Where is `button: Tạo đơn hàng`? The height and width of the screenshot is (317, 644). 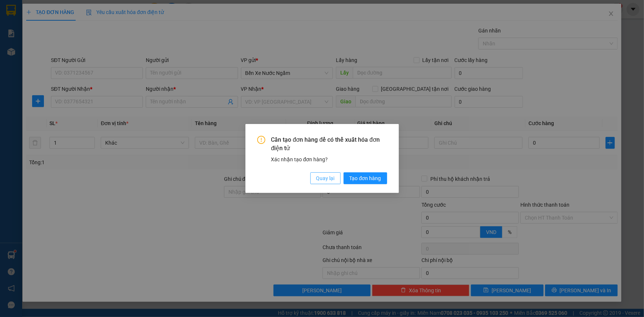 button: Tạo đơn hàng is located at coordinates (365, 179).